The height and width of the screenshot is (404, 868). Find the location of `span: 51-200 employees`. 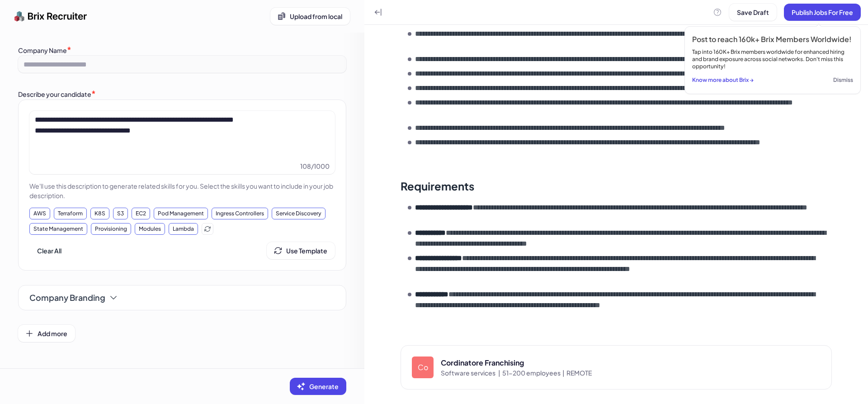

span: 51-200 employees is located at coordinates (534, 372).